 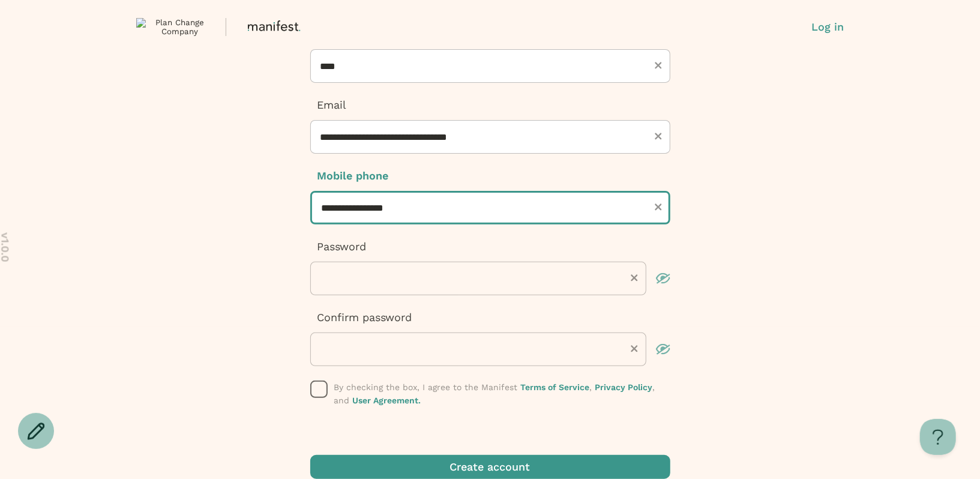 What do you see at coordinates (828, 27) in the screenshot?
I see `p: Log in` at bounding box center [828, 27].